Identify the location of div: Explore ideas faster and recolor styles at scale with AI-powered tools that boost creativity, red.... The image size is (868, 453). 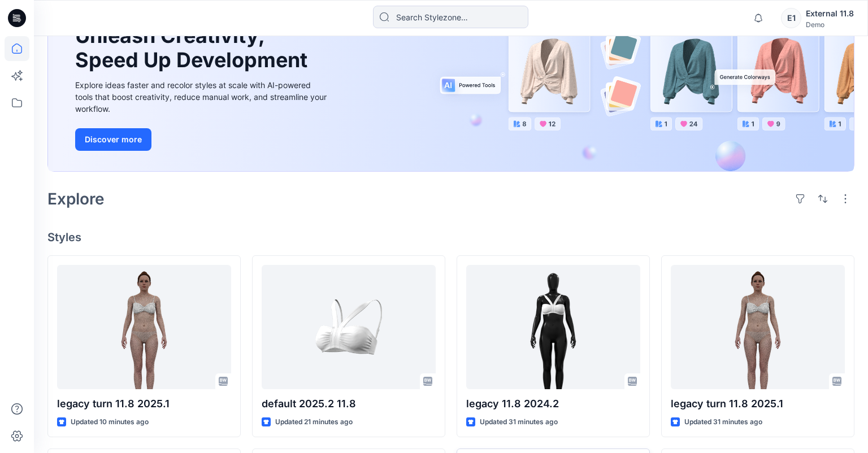
(202, 96).